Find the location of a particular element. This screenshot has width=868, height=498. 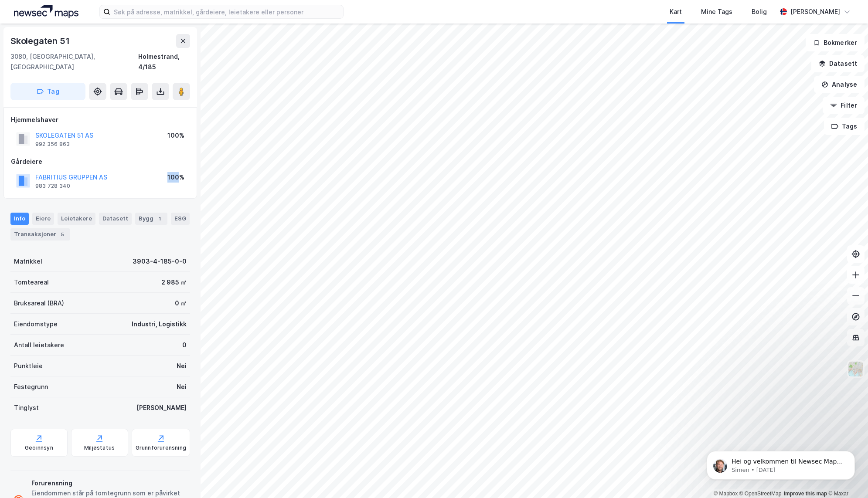

div: Bygg is located at coordinates (152, 219).